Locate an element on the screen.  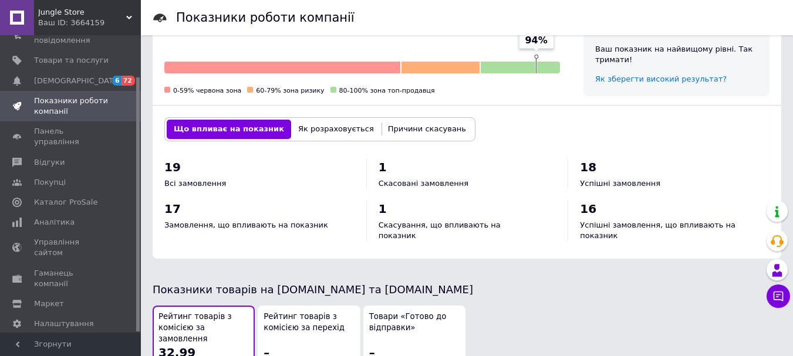
span: Товари «Готово до відправки» is located at coordinates (415, 322).